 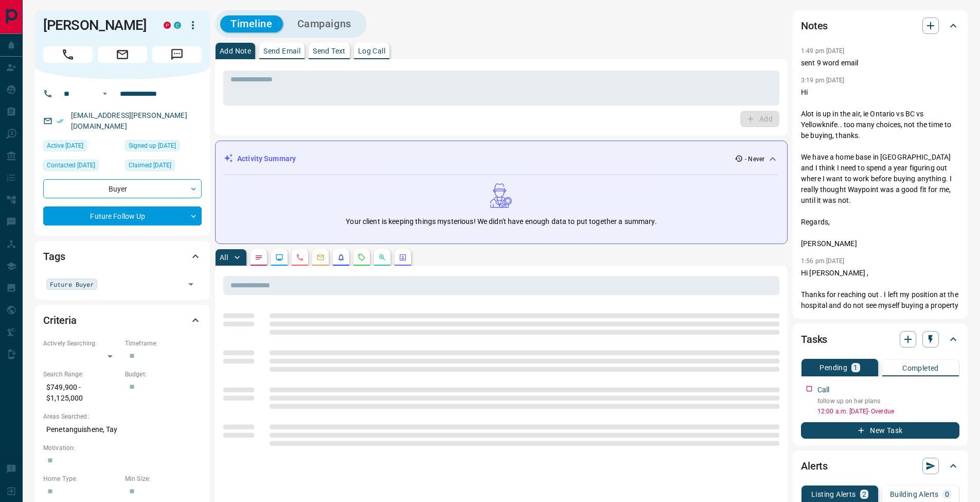 What do you see at coordinates (834, 494) in the screenshot?
I see `p: Listing Alerts` at bounding box center [834, 494].